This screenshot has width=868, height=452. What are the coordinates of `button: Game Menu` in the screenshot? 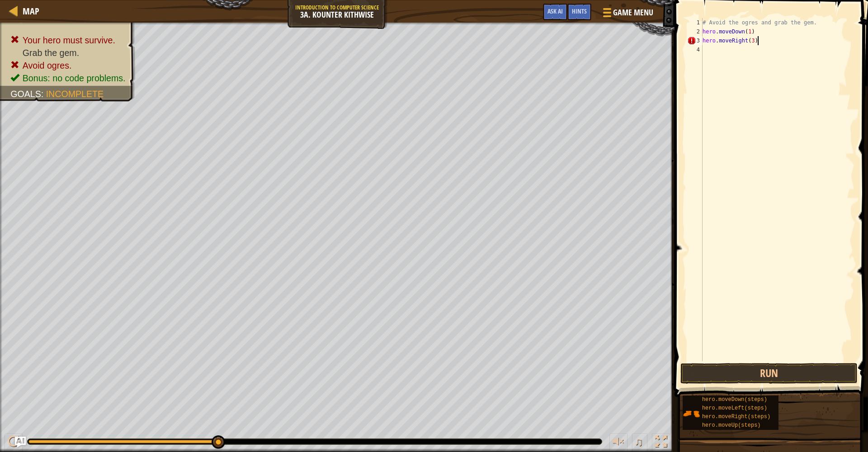 It's located at (627, 14).